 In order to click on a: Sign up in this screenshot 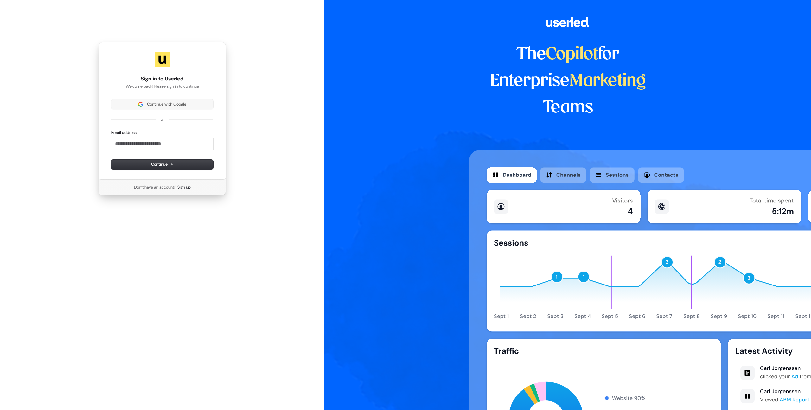, I will do `click(184, 187)`.